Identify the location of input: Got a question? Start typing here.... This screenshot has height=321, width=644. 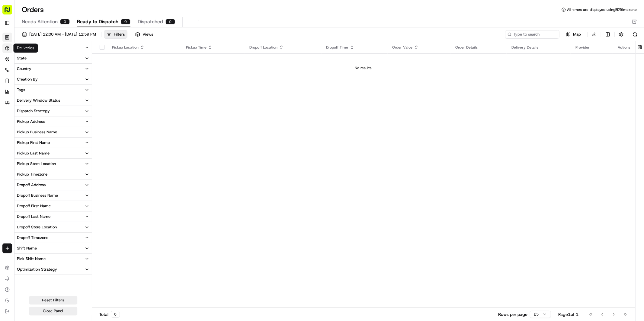
(62, 42).